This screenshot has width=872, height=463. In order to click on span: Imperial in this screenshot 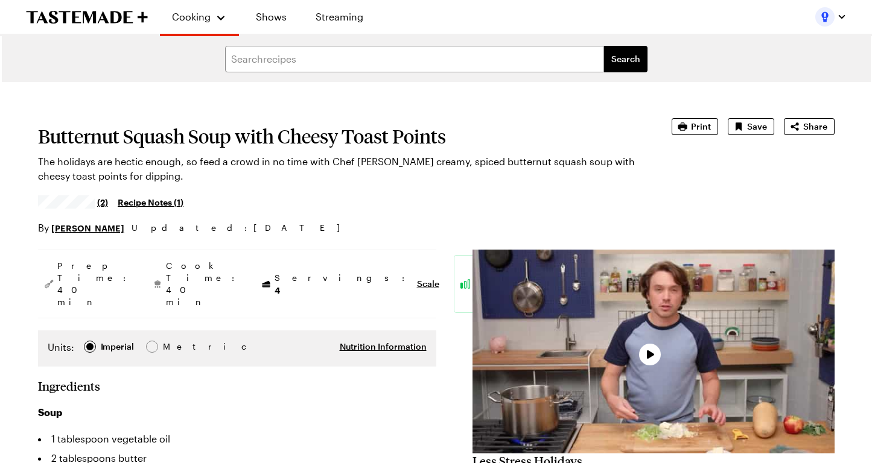, I will do `click(118, 347)`.